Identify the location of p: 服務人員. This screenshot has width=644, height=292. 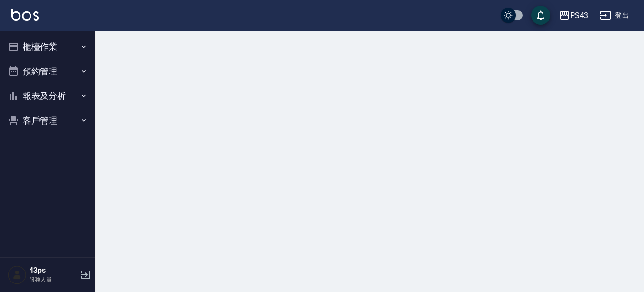
(53, 279).